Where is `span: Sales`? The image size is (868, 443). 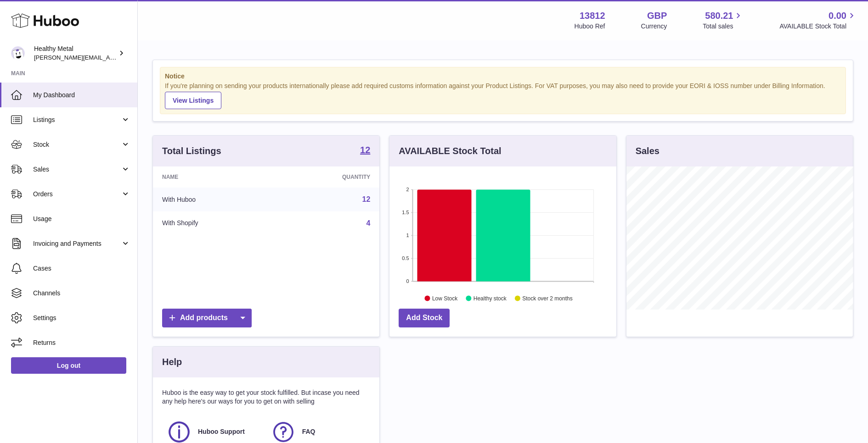 span: Sales is located at coordinates (77, 170).